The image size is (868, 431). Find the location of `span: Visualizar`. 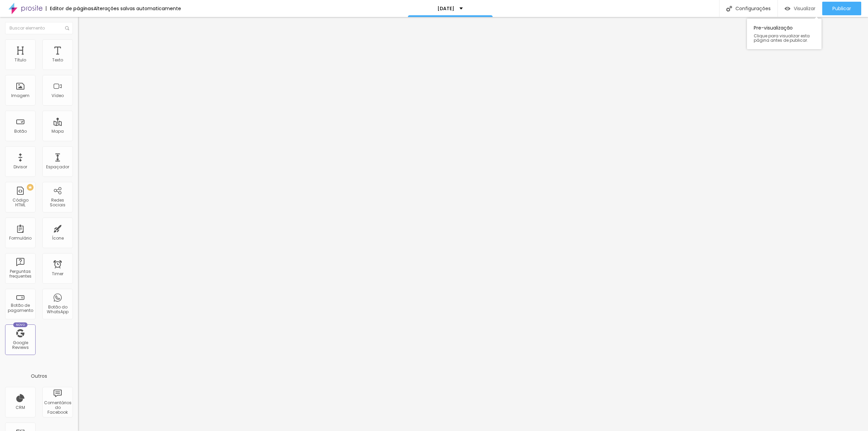

span: Visualizar is located at coordinates (805, 9).